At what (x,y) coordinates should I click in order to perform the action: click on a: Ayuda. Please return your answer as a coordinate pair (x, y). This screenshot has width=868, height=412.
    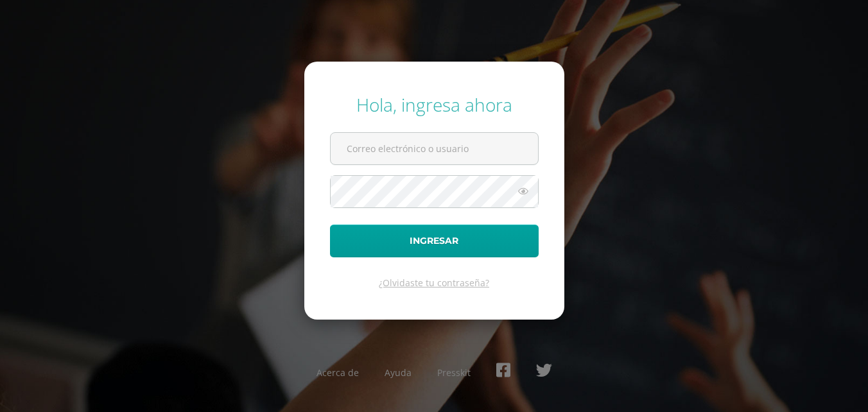
    Looking at the image, I should click on (398, 372).